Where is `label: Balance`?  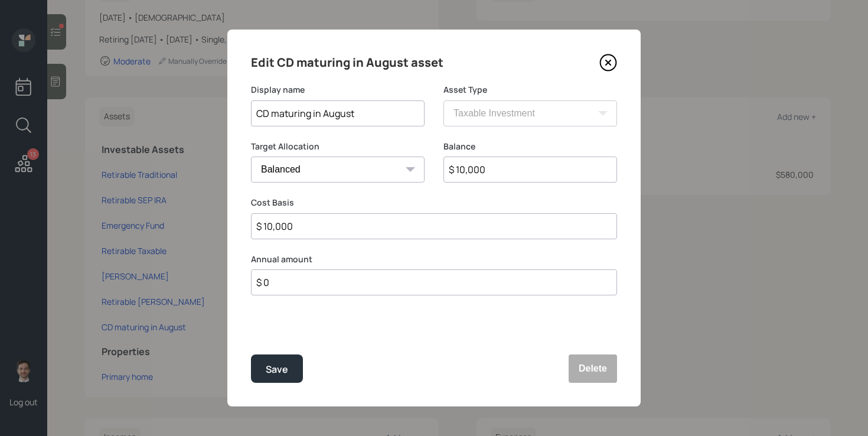 label: Balance is located at coordinates (530, 147).